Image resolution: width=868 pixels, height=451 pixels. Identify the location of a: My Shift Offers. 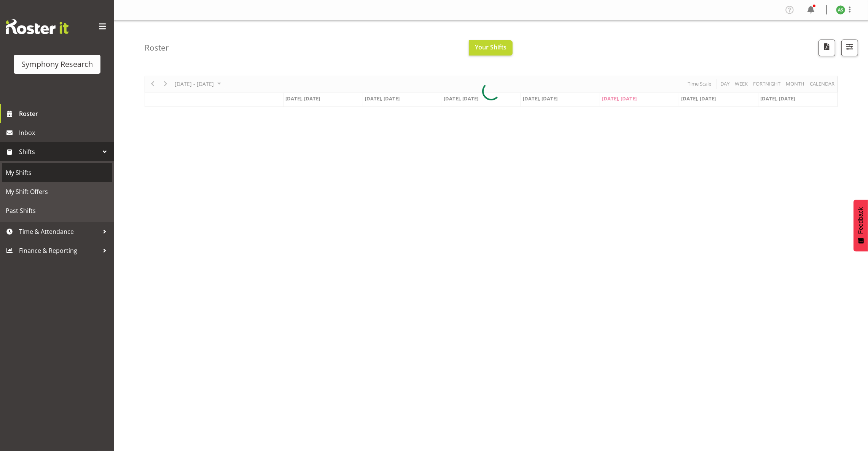
(57, 191).